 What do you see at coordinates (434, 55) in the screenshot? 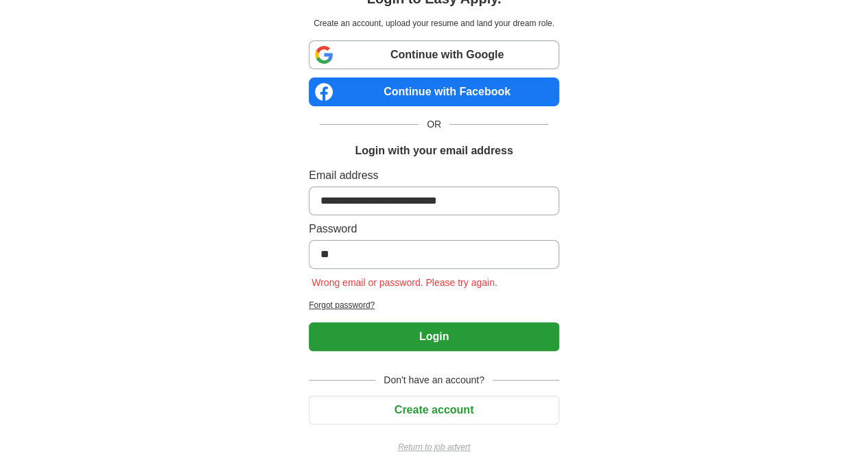
I see `a: Continue with Google` at bounding box center [434, 55].